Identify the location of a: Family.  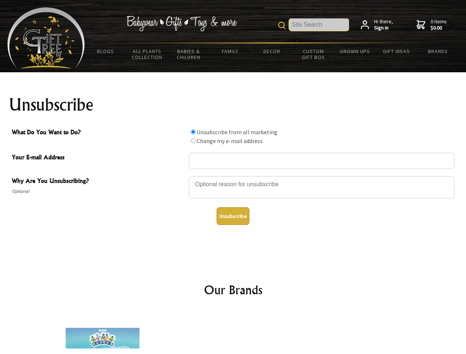
(230, 51).